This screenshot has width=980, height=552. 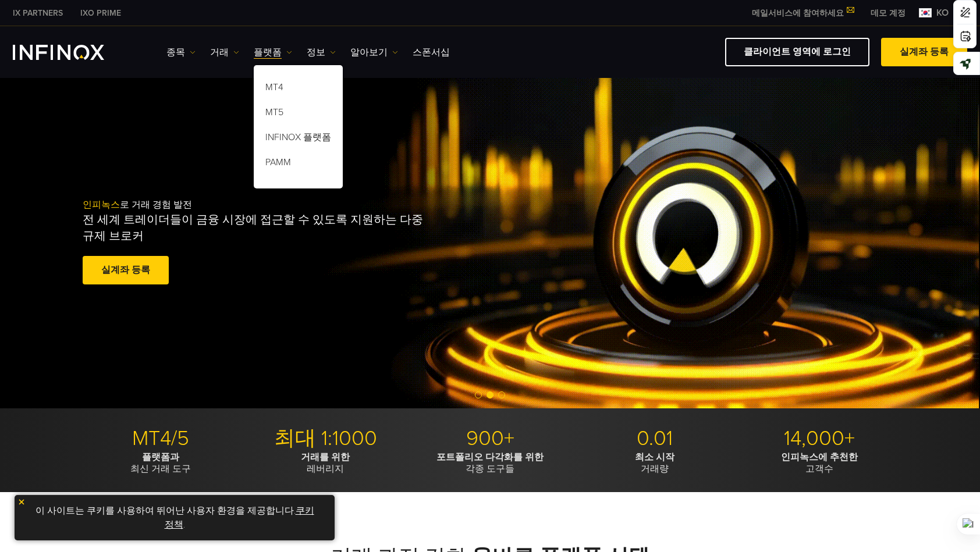 What do you see at coordinates (181, 52) in the screenshot?
I see `a: 종목` at bounding box center [181, 52].